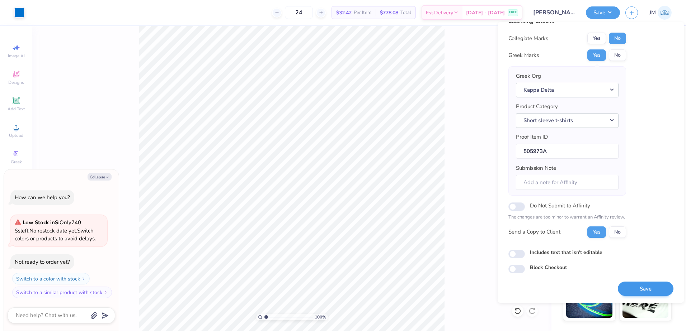 The height and width of the screenshot is (331, 686). What do you see at coordinates (652, 13) in the screenshot?
I see `span: JM` at bounding box center [652, 13].